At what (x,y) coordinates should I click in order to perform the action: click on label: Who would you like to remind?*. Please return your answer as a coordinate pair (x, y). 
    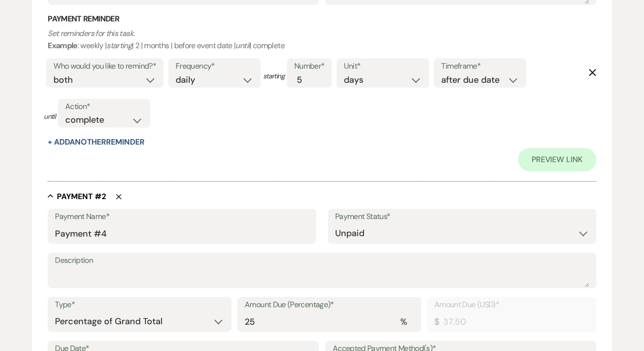
    Looking at the image, I should click on (104, 66).